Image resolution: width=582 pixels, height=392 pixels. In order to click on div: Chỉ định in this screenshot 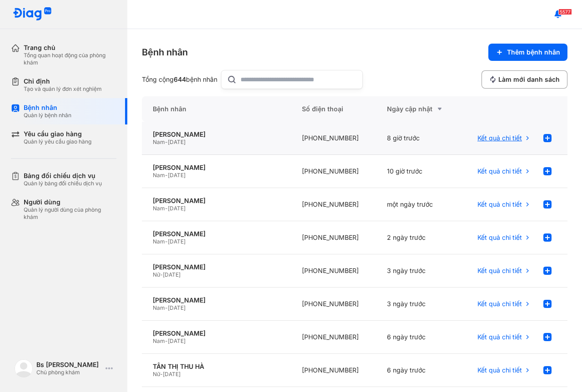, I will do `click(63, 82)`.